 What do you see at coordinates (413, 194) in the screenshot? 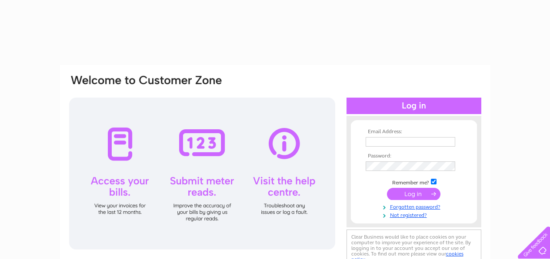
I see `input: Submit` at bounding box center [413, 194].